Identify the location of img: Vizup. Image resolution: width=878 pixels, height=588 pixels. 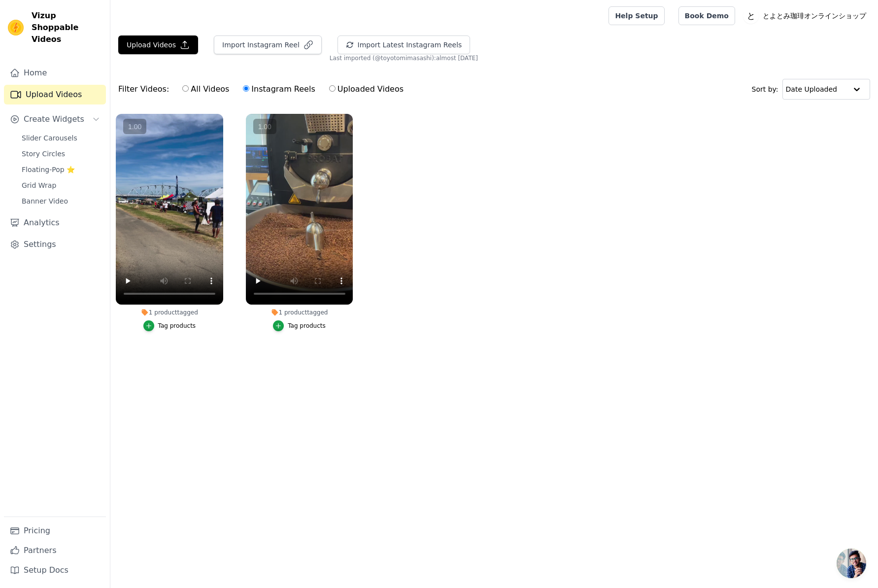
(16, 27).